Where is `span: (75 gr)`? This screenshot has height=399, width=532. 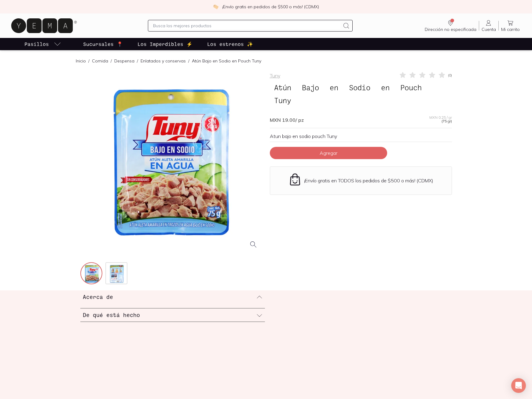
span: (75 gr) is located at coordinates (447, 121).